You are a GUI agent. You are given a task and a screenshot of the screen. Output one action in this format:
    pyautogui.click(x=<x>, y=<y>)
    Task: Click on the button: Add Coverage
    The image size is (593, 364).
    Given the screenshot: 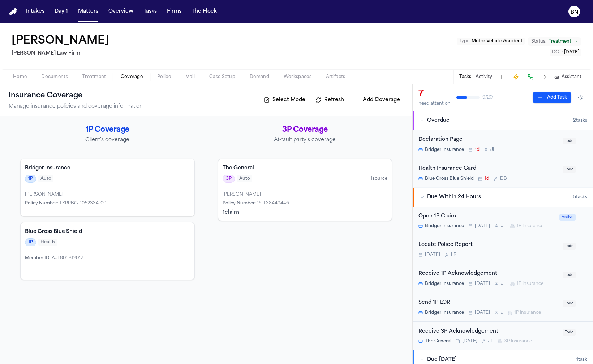 What is the action you would take?
    pyautogui.click(x=377, y=100)
    